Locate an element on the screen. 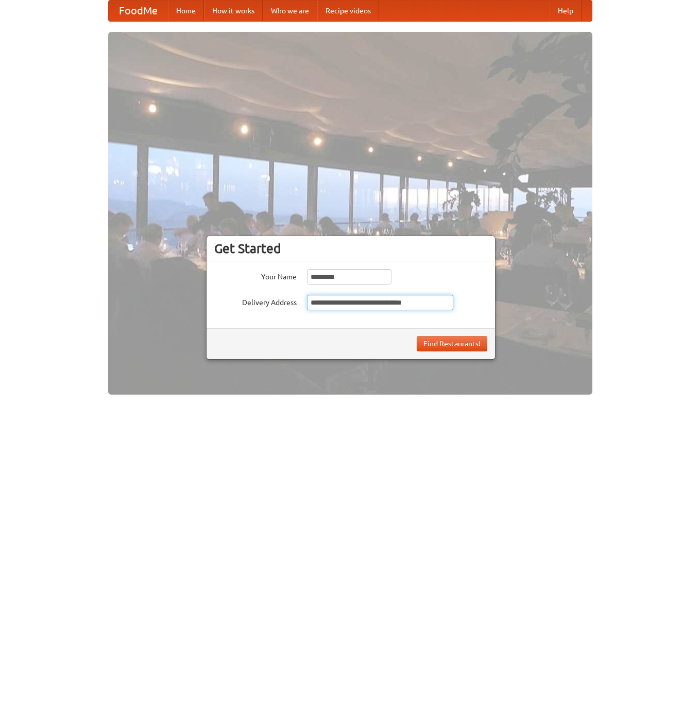  label: Delivery Address is located at coordinates (255, 301).